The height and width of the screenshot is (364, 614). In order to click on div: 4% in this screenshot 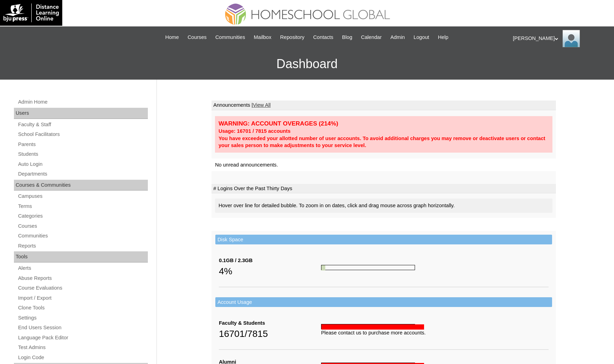, I will do `click(270, 271)`.